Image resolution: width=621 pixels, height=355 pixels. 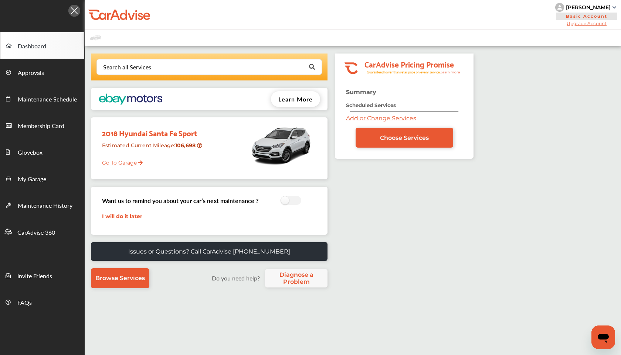 I want to click on div: Estimated Current Mileage :, so click(x=150, y=149).